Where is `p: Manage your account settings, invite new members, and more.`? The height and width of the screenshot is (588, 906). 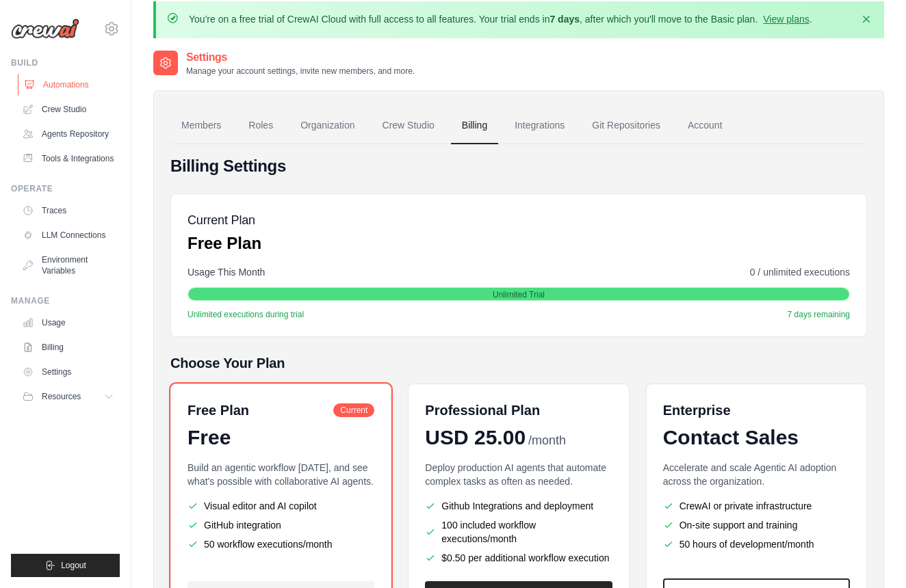 p: Manage your account settings, invite new members, and more. is located at coordinates (300, 71).